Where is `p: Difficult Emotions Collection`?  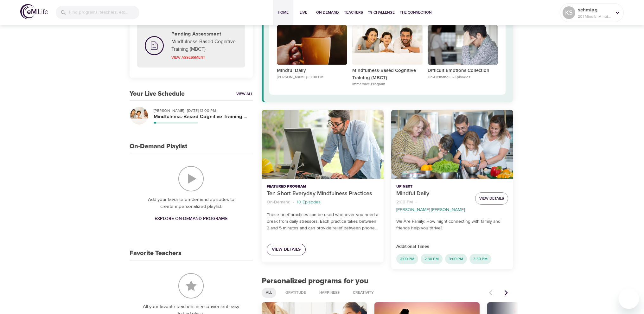 p: Difficult Emotions Collection is located at coordinates (463, 71).